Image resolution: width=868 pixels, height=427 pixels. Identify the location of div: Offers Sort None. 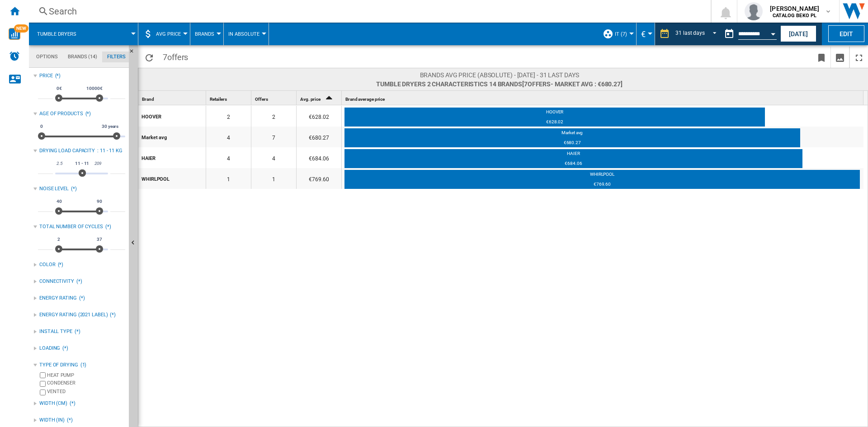
(274, 98).